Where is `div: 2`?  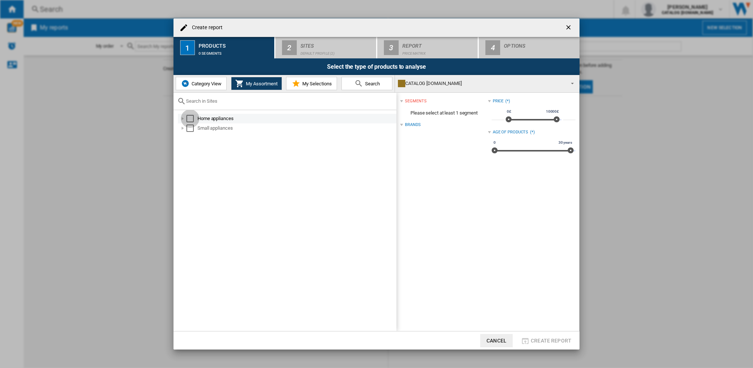
div: 2 is located at coordinates (290, 48).